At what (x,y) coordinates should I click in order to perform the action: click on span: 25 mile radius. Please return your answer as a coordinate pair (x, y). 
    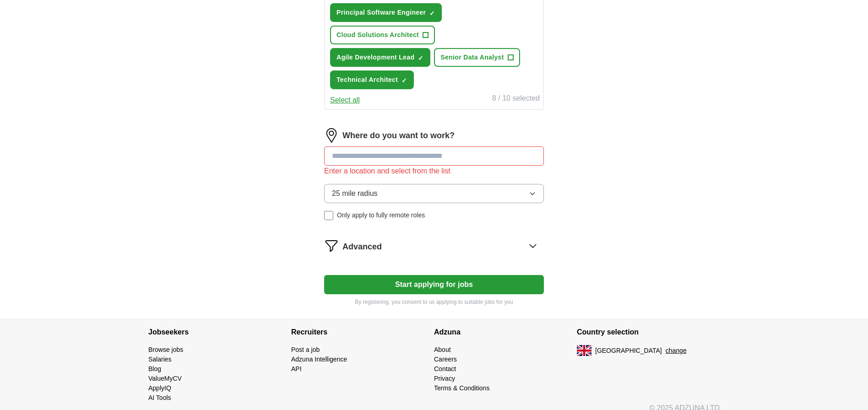
    Looking at the image, I should click on (355, 194).